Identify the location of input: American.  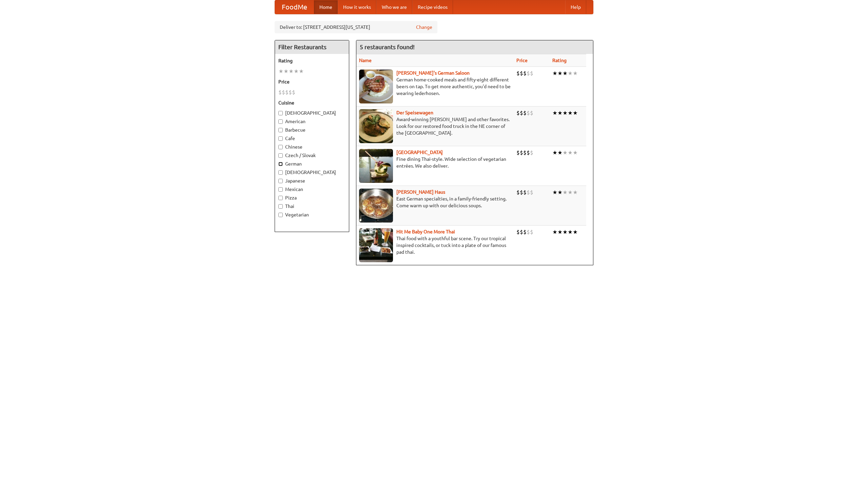
(280, 122).